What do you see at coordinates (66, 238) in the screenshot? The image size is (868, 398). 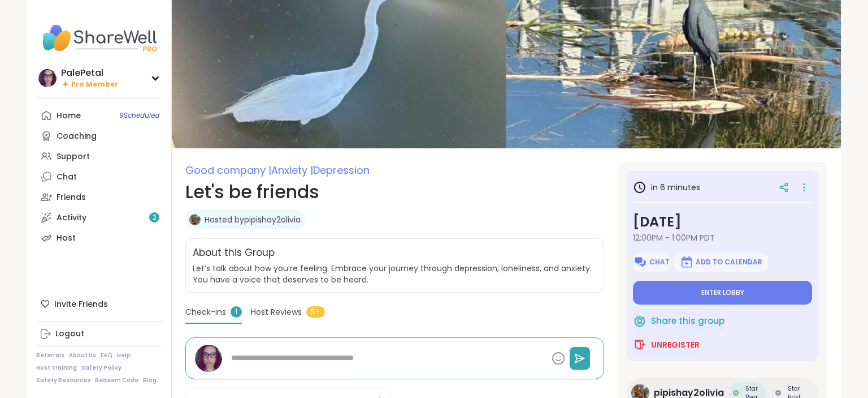 I see `div: Host` at bounding box center [66, 238].